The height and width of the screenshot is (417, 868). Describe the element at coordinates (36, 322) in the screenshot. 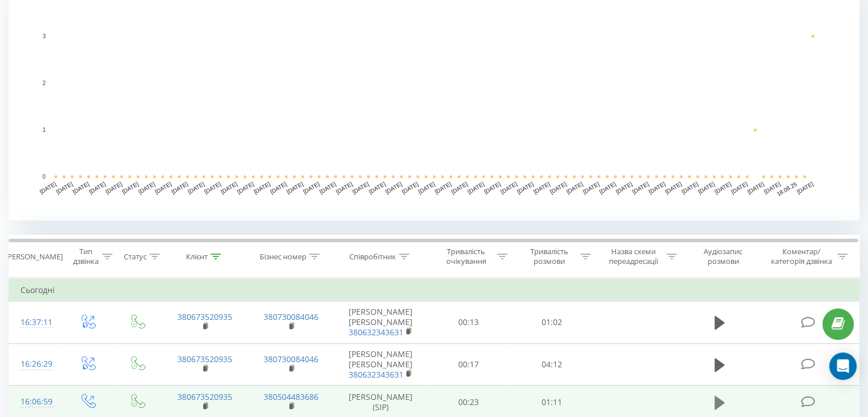

I see `div: 16:37:11` at that location.